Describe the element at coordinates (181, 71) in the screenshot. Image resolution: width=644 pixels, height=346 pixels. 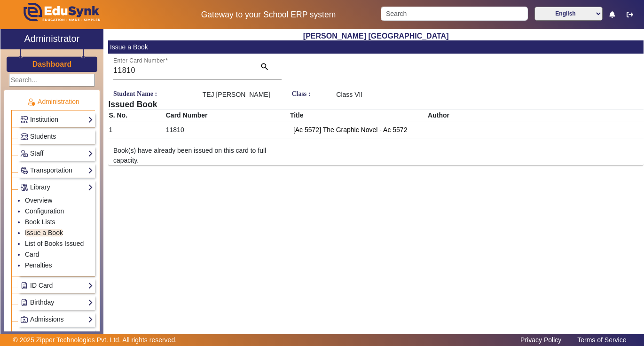
I see `input: Enter Card Number` at that location.